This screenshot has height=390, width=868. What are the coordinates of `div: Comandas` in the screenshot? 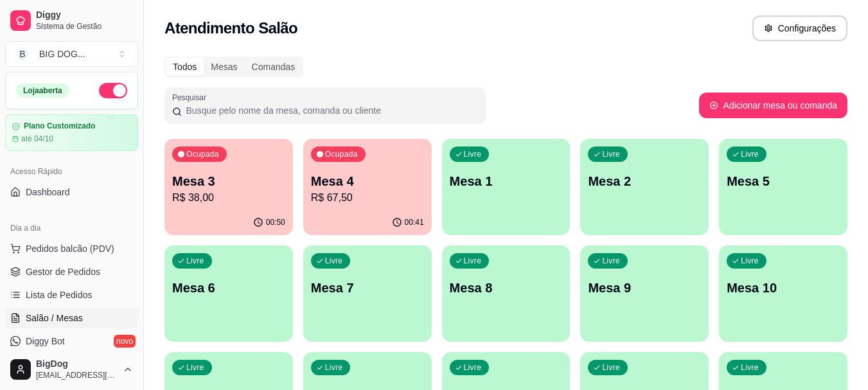 It's located at (273, 67).